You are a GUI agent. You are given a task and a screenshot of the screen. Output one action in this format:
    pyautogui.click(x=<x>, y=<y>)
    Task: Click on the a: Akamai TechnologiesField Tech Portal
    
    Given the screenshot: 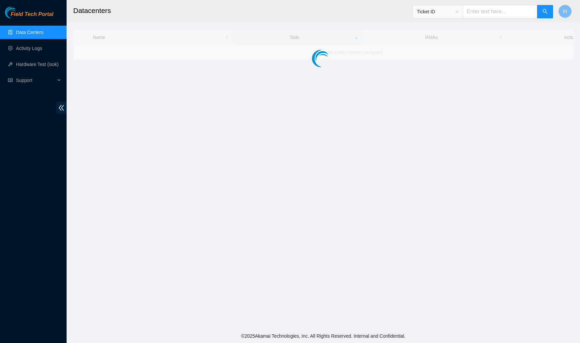 What is the action you would take?
    pyautogui.click(x=29, y=16)
    